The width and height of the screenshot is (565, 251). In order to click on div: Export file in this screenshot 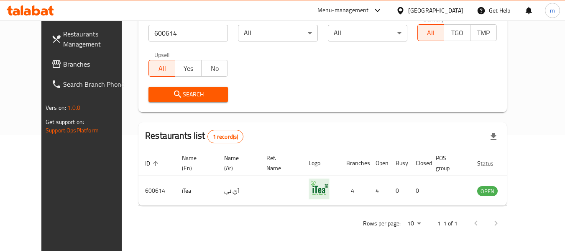, I will do `click(494, 136)`.